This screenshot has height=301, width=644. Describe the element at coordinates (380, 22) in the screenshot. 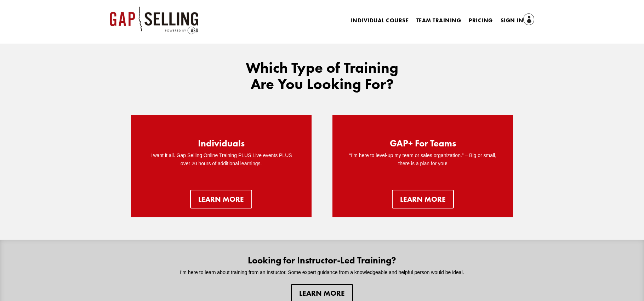

I see `a: Individual Course` at that location.